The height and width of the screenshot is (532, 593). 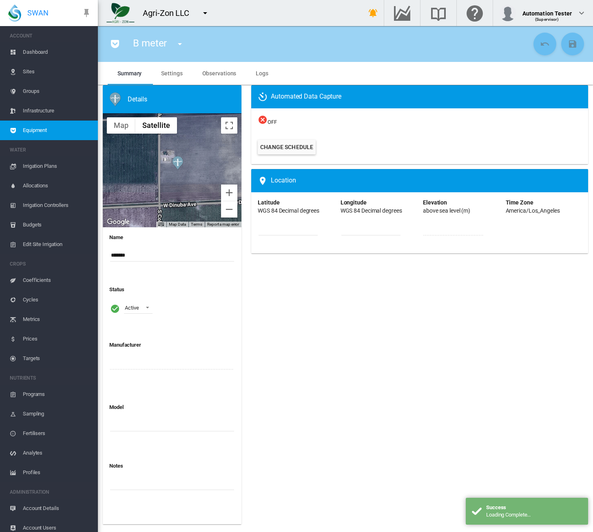 What do you see at coordinates (276, 181) in the screenshot?
I see `span: Location` at bounding box center [276, 181].